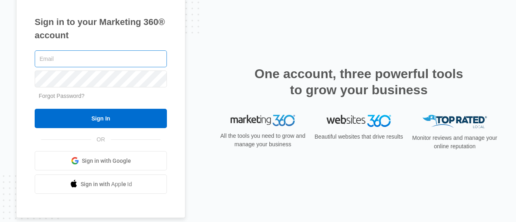 Image resolution: width=516 pixels, height=222 pixels. I want to click on a: Sign in with Google, so click(101, 161).